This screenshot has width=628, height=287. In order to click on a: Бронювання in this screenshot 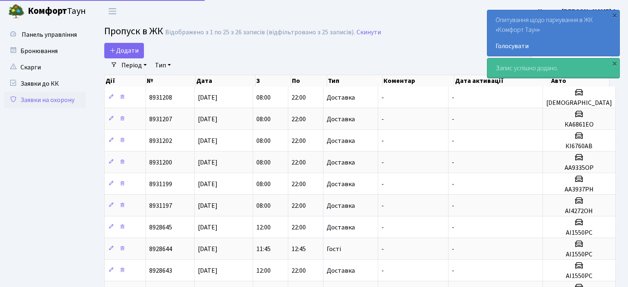, I will do `click(45, 51)`.